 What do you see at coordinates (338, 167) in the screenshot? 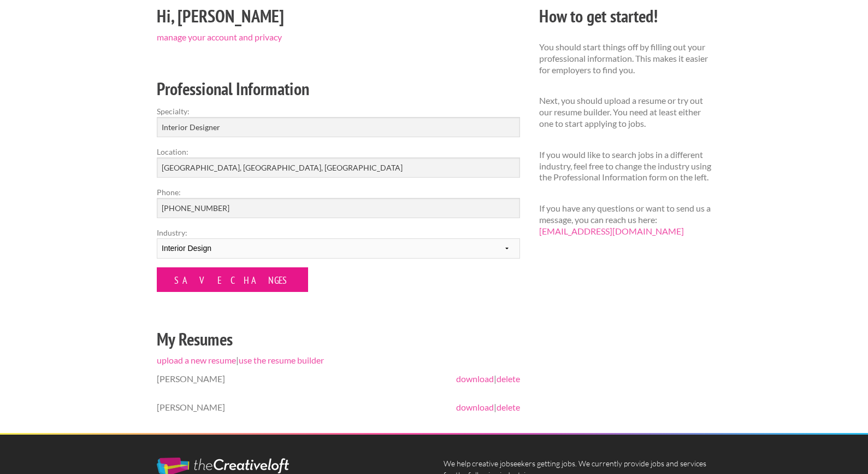
I see `input: e.g. New York, NY` at bounding box center [338, 167].